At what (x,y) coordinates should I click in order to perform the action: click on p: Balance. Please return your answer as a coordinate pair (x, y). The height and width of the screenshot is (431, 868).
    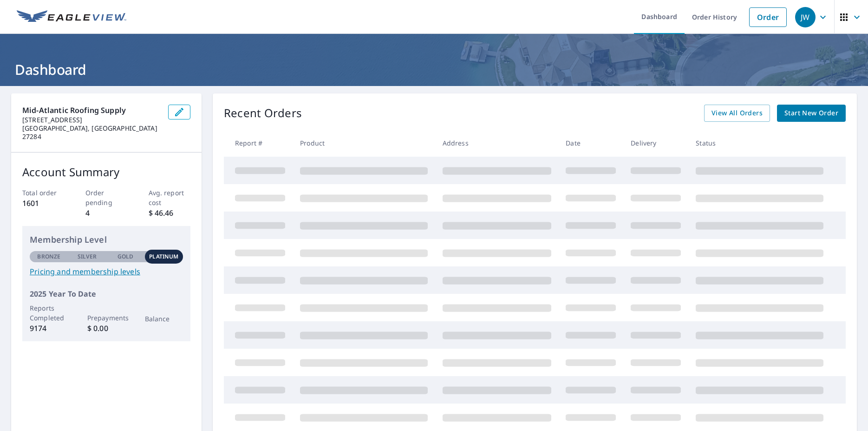
    Looking at the image, I should click on (164, 318).